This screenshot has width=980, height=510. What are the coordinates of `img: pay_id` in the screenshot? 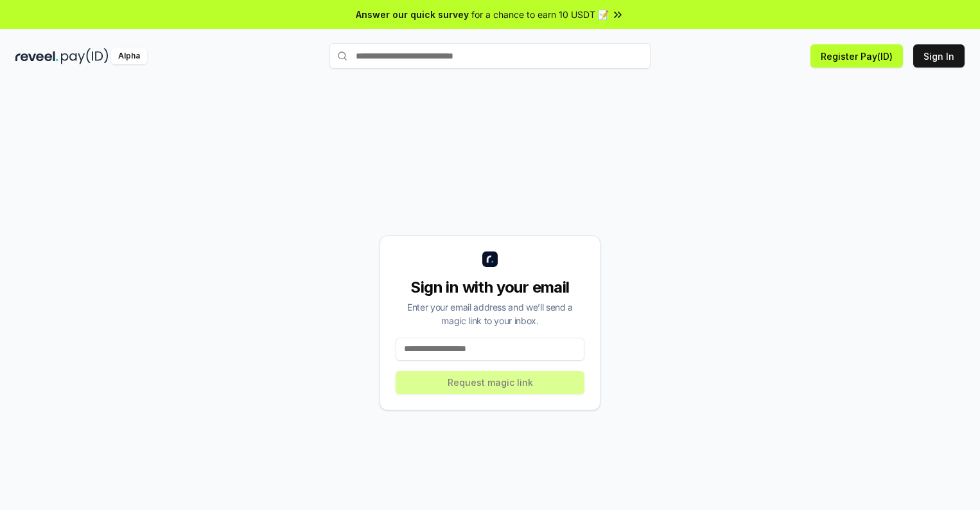 It's located at (85, 56).